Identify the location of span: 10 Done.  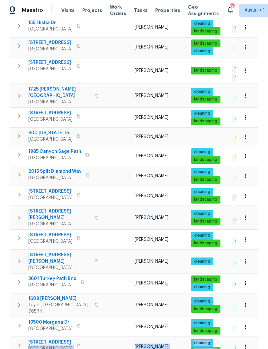
(243, 328).